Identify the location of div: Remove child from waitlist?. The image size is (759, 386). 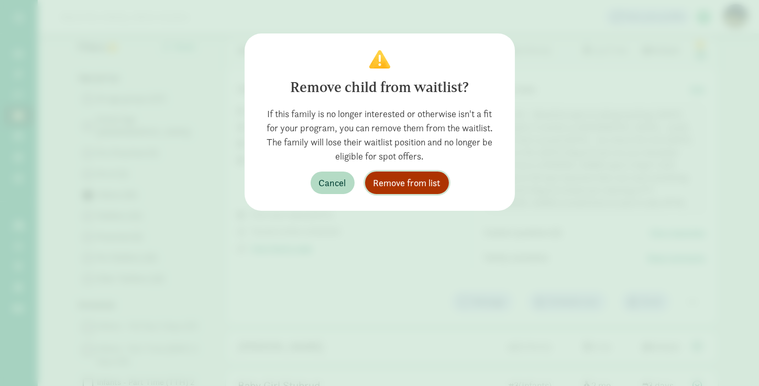
(380, 87).